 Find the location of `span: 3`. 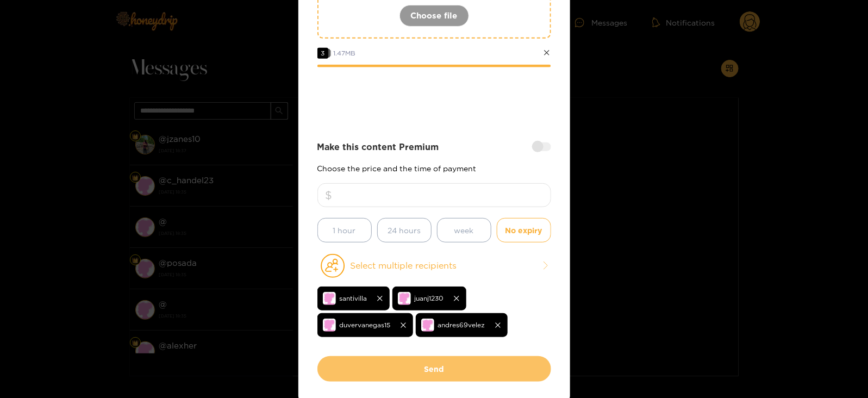

span: 3 is located at coordinates (323, 53).